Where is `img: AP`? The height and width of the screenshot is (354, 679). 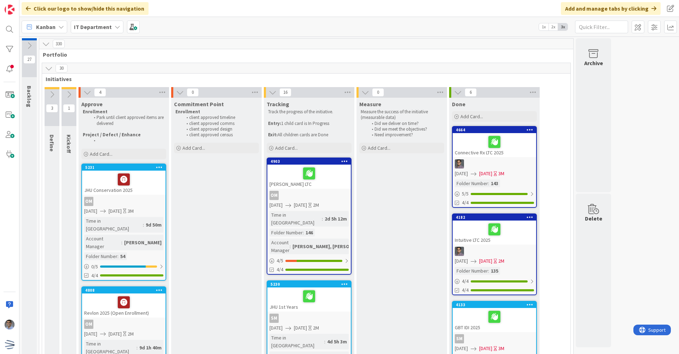
img: AP is located at coordinates (10, 325).